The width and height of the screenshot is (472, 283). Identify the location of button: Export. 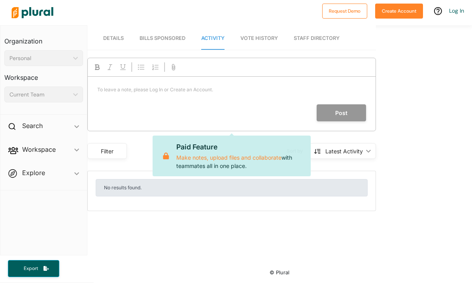
(34, 269).